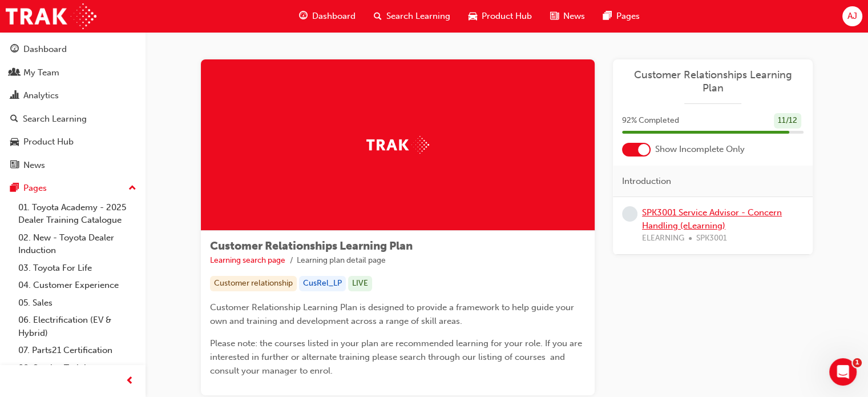 The width and height of the screenshot is (868, 397). I want to click on a: search-iconSearch Learning, so click(412, 16).